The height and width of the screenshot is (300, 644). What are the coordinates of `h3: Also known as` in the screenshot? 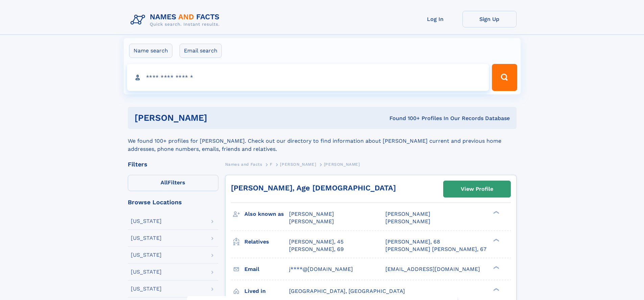 It's located at (267, 214).